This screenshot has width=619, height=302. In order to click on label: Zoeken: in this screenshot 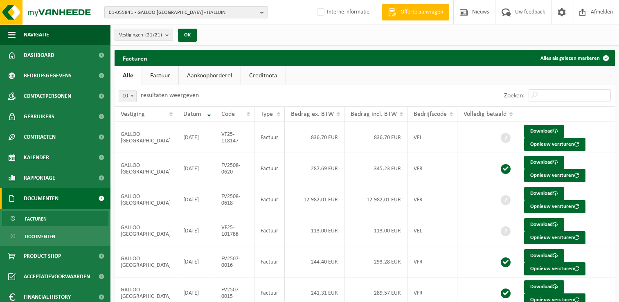, I will do `click(514, 96)`.